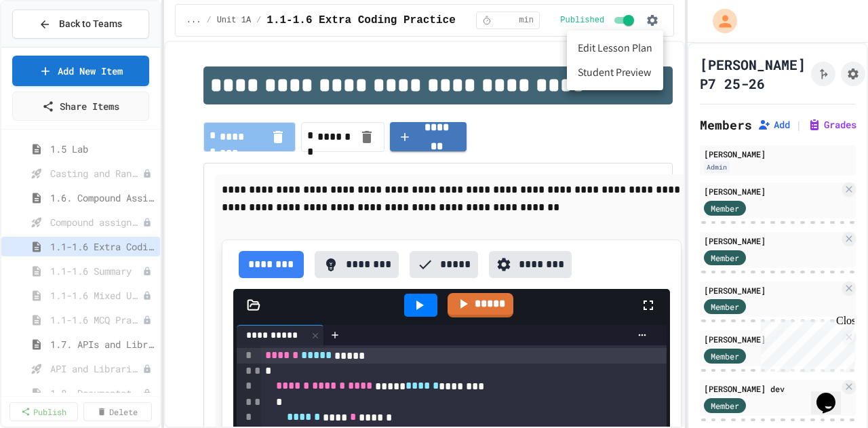  What do you see at coordinates (853, 74) in the screenshot?
I see `button: Assignment Settings` at bounding box center [853, 74].